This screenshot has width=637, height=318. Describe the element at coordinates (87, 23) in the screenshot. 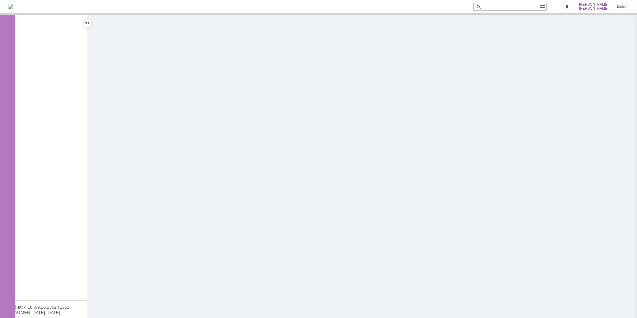

I see `div: Скрыть меню` at that location.